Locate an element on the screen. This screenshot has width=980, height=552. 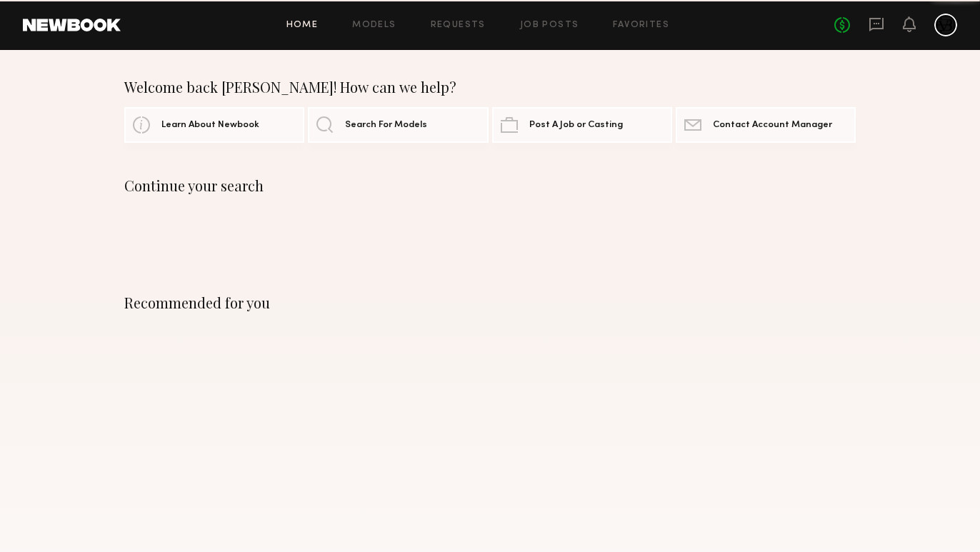
a: Favorites is located at coordinates (641, 25).